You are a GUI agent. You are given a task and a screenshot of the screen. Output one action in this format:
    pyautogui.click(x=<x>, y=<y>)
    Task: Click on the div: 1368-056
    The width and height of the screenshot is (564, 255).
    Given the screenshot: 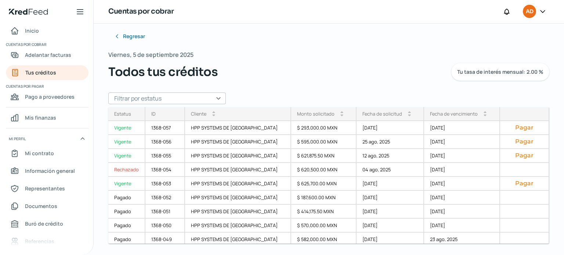 What is the action you would take?
    pyautogui.click(x=165, y=142)
    